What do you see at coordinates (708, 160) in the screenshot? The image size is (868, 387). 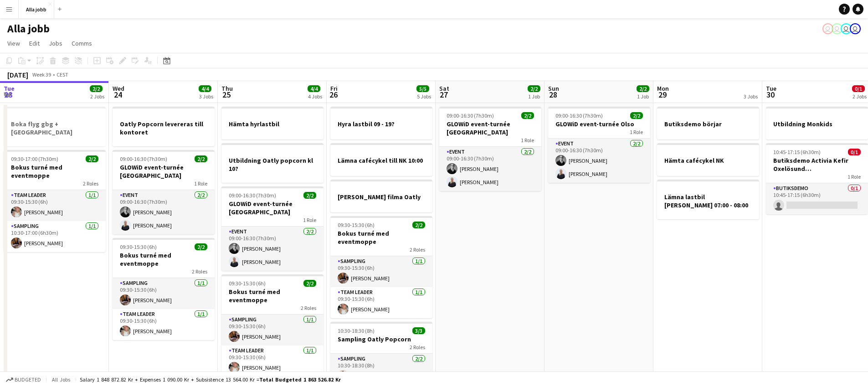 I see `div: Hämta cafécykel NK` at bounding box center [708, 160].